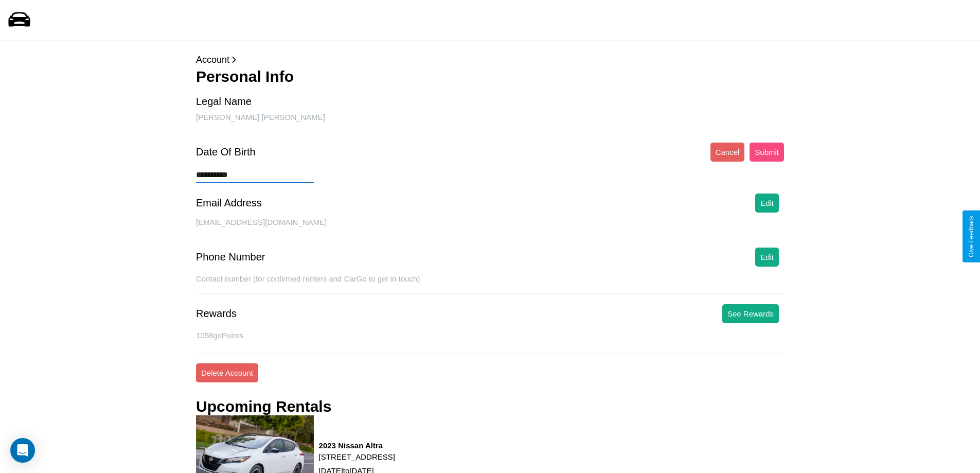 This screenshot has width=980, height=473. What do you see at coordinates (490, 335) in the screenshot?
I see `p: 1058 goPoints` at bounding box center [490, 335].